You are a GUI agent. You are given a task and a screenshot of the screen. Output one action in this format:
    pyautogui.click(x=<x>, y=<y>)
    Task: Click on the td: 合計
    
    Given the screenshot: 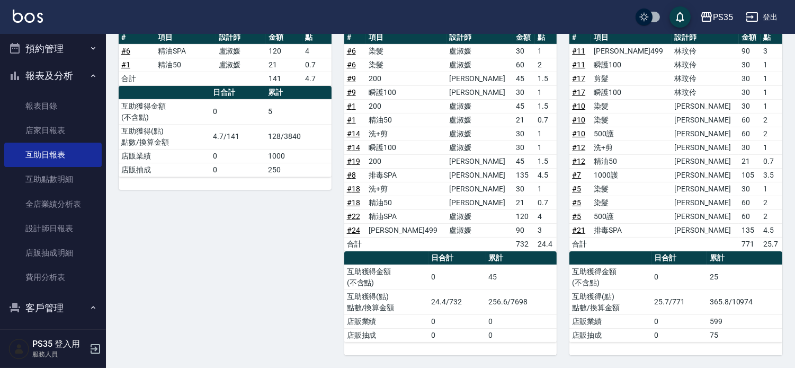 What is the action you would take?
    pyautogui.click(x=580, y=244)
    